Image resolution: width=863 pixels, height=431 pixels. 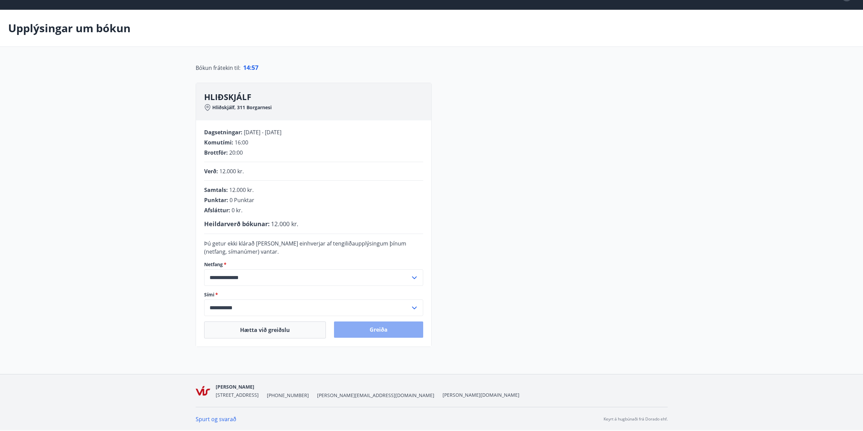 I want to click on span: 0 Punktar, so click(x=242, y=200).